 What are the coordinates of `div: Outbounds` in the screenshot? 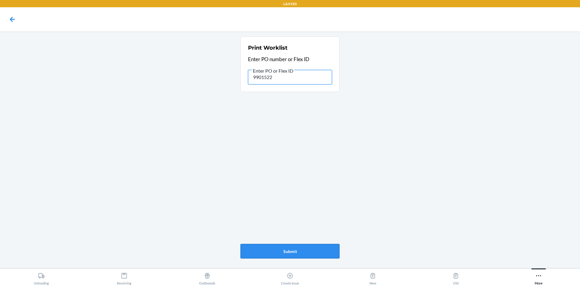 It's located at (207, 277).